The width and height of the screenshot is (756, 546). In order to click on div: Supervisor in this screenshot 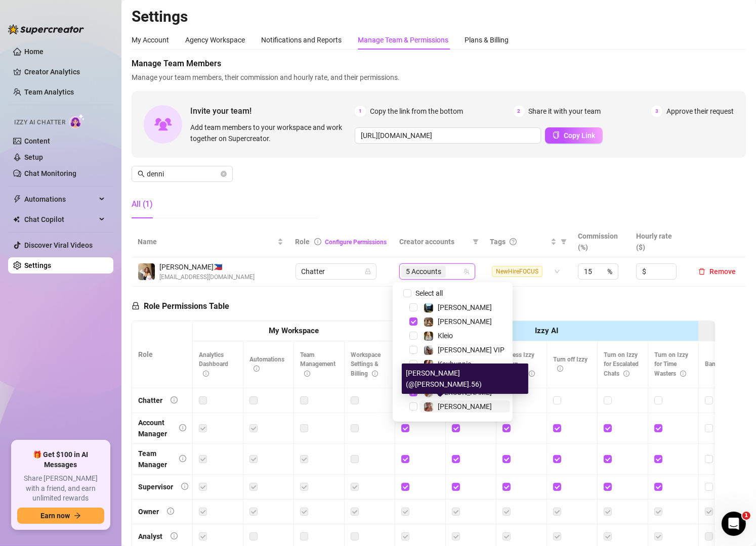, I will do `click(155, 487)`.